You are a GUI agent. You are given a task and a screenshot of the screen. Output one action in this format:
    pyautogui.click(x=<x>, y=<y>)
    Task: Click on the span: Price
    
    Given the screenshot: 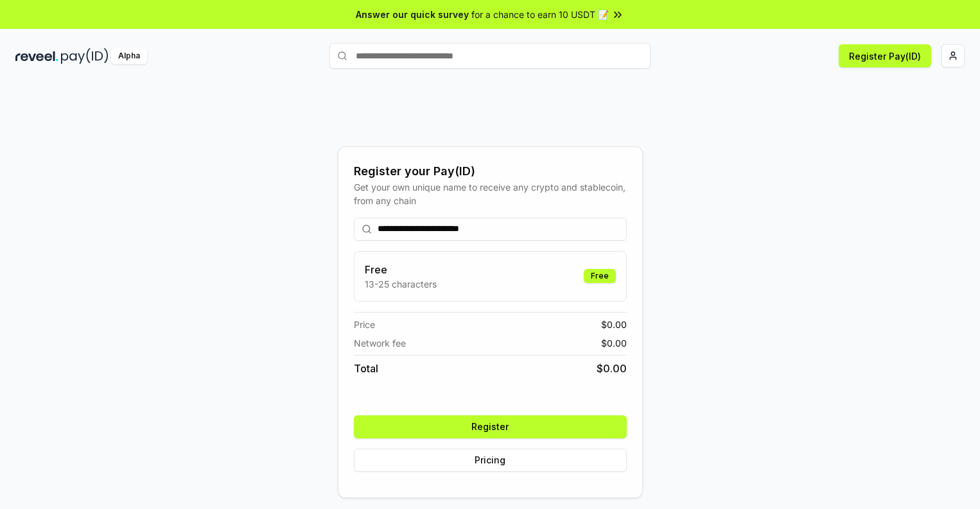 What is the action you would take?
    pyautogui.click(x=364, y=324)
    